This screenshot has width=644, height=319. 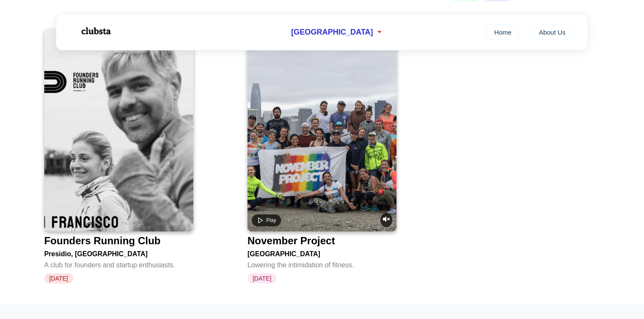 What do you see at coordinates (119, 263) in the screenshot?
I see `div: A club for founders and startup enthusiasts.` at bounding box center [119, 263].